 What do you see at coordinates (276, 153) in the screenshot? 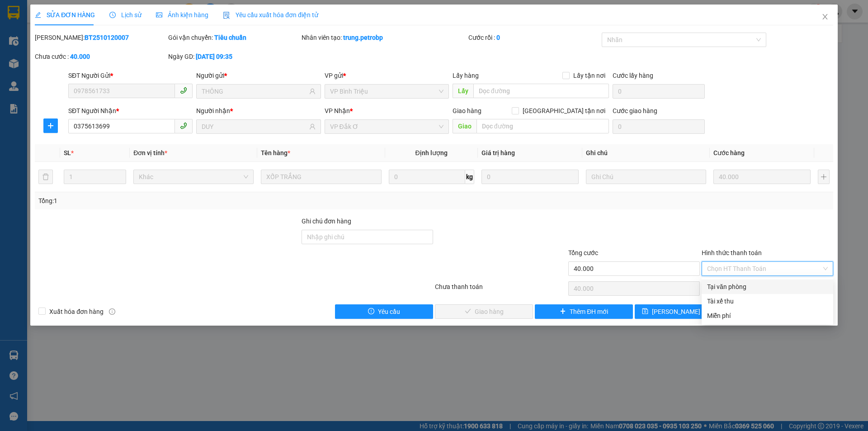
I see `span: Tên hàng` at bounding box center [276, 153].